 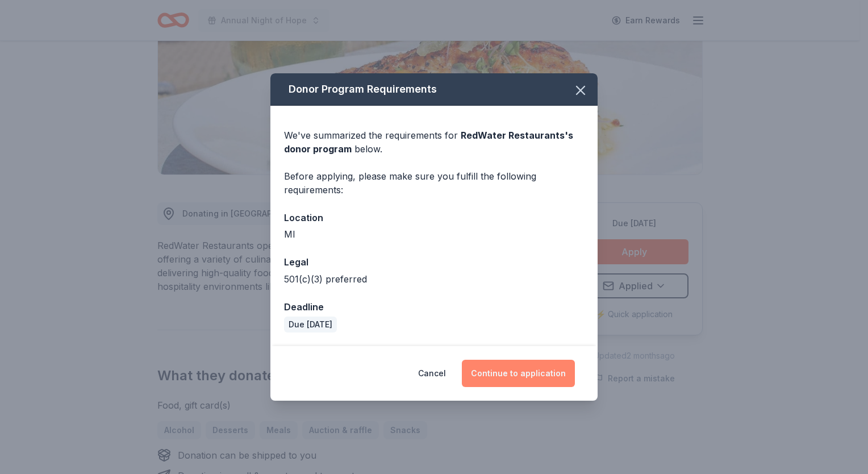 What do you see at coordinates (518, 374) in the screenshot?
I see `button: Continue to application` at bounding box center [518, 374].